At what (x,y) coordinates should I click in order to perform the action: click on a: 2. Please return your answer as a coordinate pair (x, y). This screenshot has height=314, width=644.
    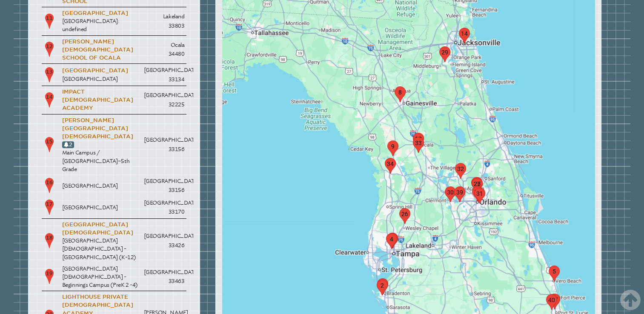
    Looking at the image, I should click on (68, 145).